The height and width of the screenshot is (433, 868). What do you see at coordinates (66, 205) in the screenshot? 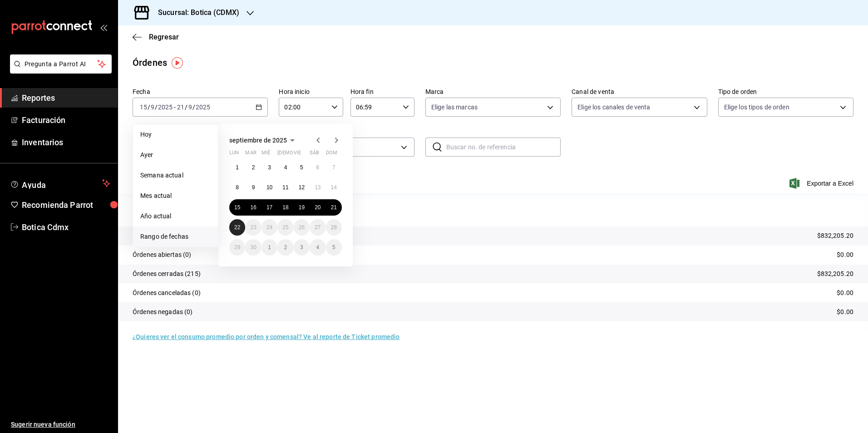
I see `span: Recomienda Parrot` at bounding box center [66, 205].